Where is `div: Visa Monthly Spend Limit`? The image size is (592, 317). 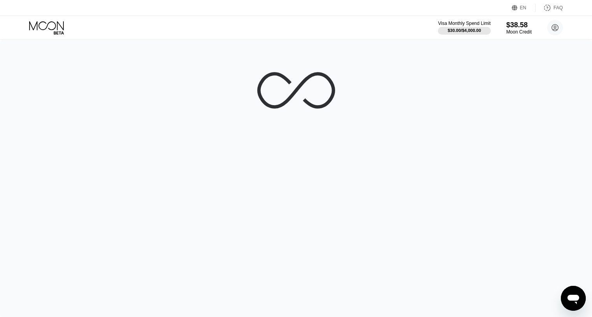
div: Visa Monthly Spend Limit is located at coordinates (464, 23).